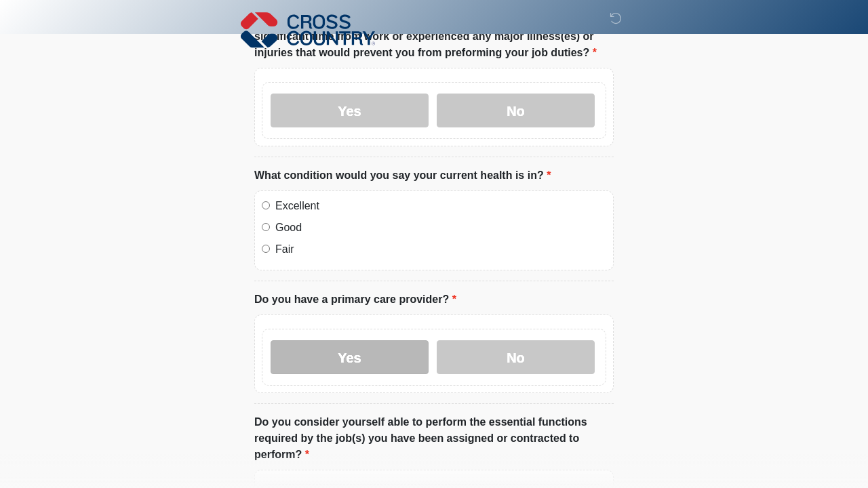  I want to click on label: Do you have a primary care provider?, so click(355, 300).